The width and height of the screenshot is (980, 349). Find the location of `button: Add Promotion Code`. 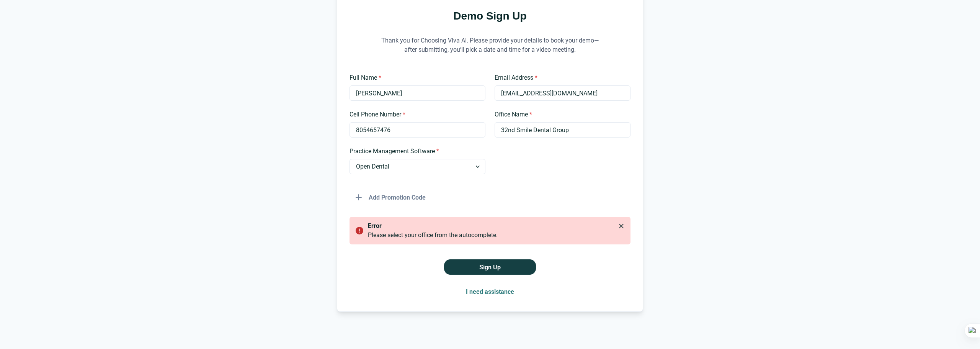

button: Add Promotion Code is located at coordinates (391, 197).